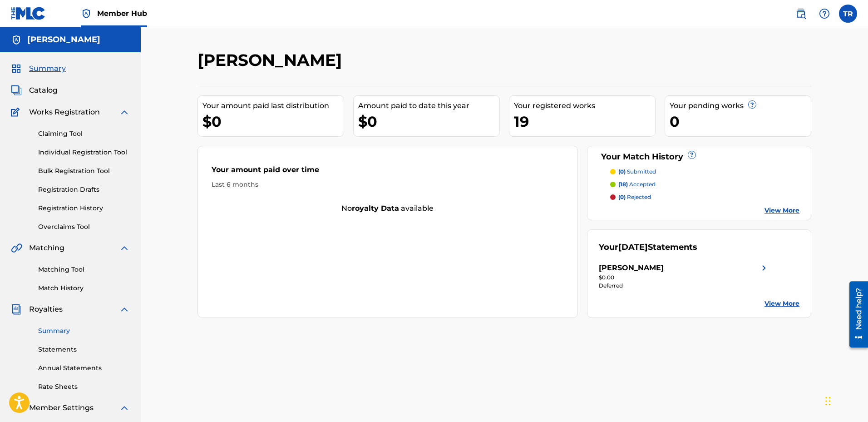 The height and width of the screenshot is (422, 868). Describe the element at coordinates (824, 14) in the screenshot. I see `div: Help` at that location.